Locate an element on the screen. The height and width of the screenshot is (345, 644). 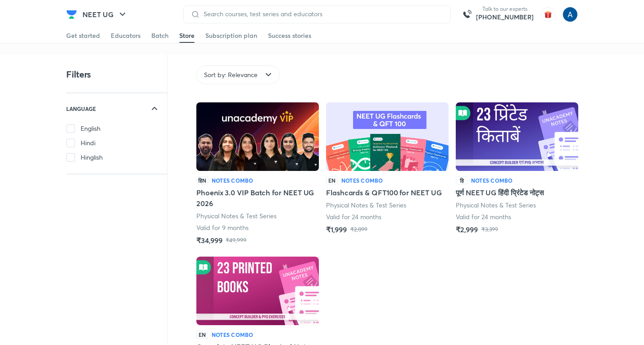
div: Store is located at coordinates (187, 36).